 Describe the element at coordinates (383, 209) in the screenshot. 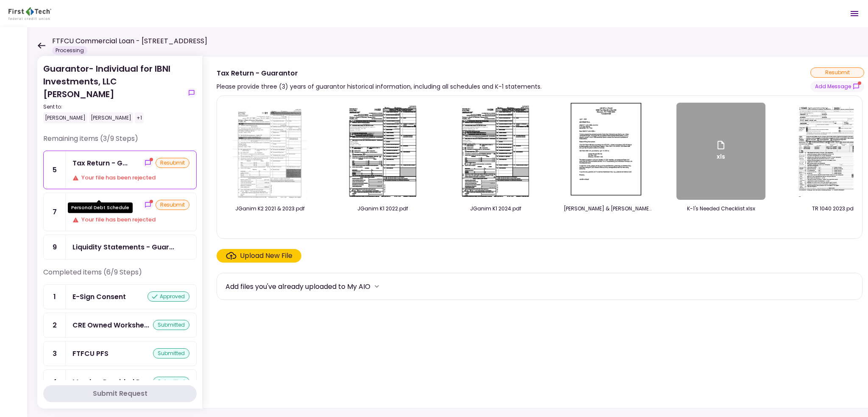

I see `div: JGanim K1 2022.pdf` at that location.